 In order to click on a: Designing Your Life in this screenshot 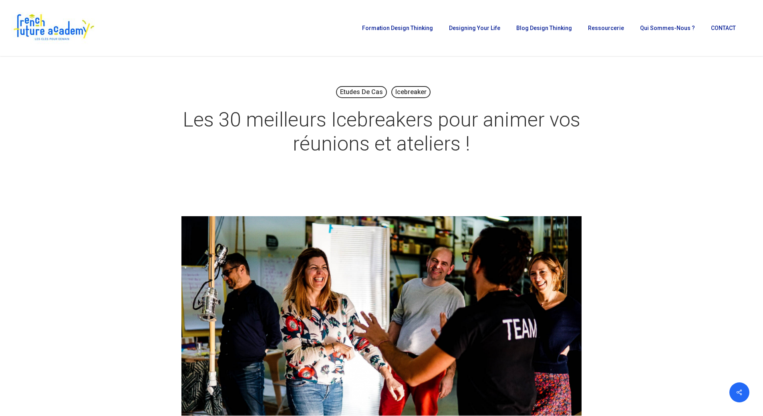, I will do `click(474, 28)`.